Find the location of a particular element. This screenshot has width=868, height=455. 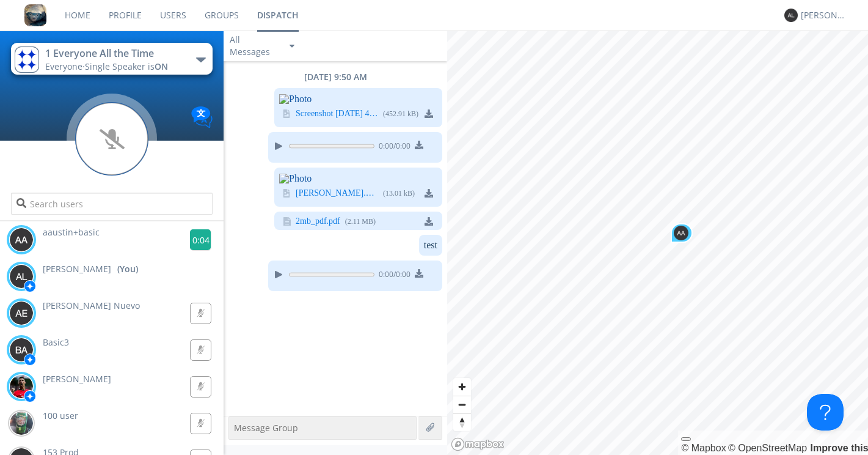

div: All Messages is located at coordinates (254, 46).